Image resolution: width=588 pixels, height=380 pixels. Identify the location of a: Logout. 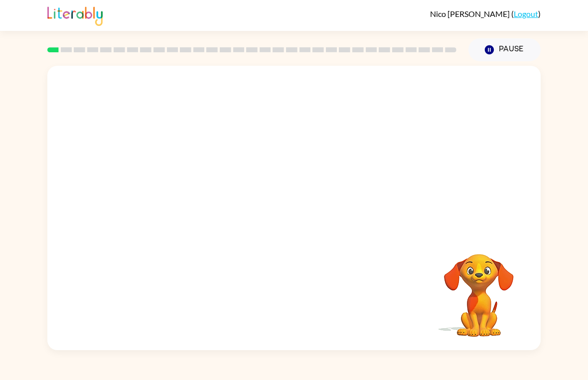
(526, 13).